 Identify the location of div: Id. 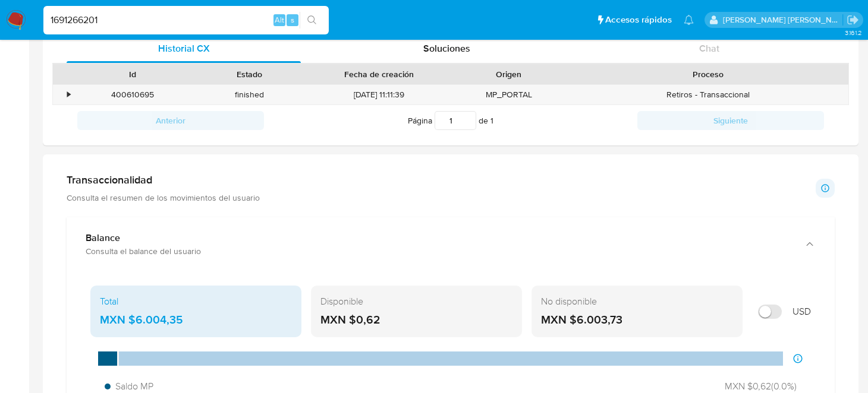
(132, 74).